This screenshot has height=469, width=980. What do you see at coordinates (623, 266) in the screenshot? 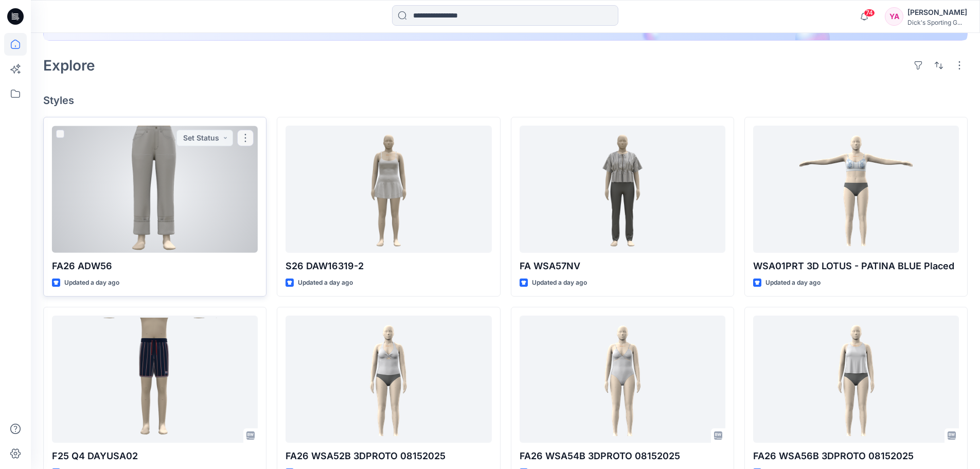
I see `p: FA WSA57NV` at bounding box center [623, 266].